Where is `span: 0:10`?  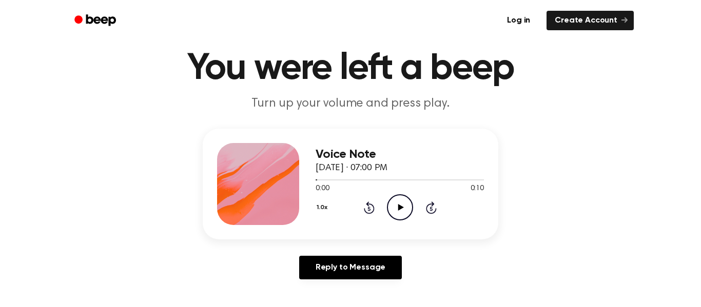 span: 0:10 is located at coordinates (477, 189).